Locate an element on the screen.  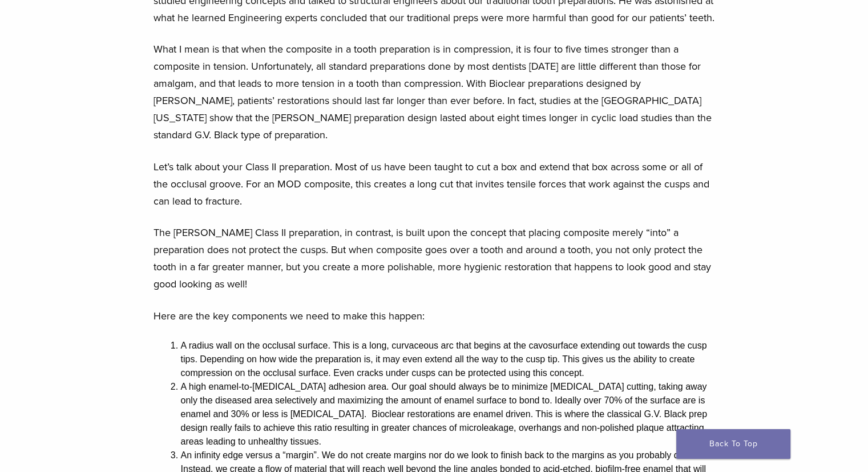
p: Here are the key components we need to make this happen: is located at coordinates (434, 316).